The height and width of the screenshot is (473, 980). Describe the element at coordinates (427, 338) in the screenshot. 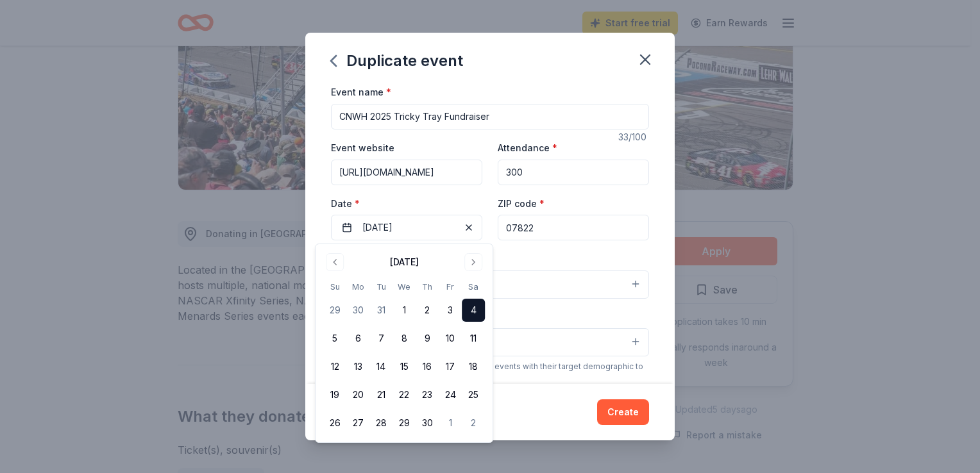

I see `button: 9` at that location.